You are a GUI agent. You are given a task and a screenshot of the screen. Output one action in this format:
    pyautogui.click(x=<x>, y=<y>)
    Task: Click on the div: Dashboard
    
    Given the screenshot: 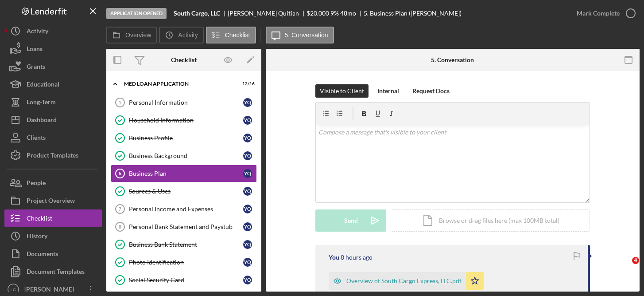 What is the action you would take?
    pyautogui.click(x=42, y=121)
    